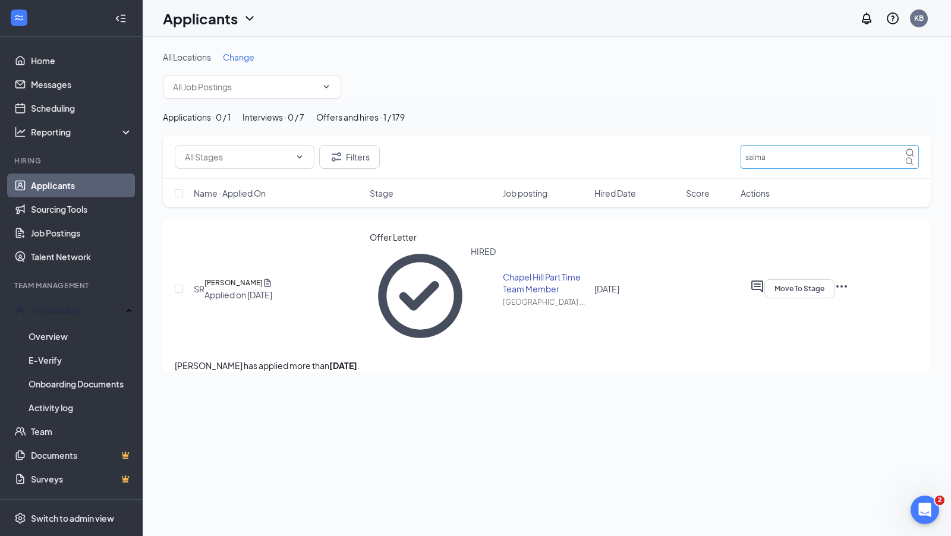 The height and width of the screenshot is (536, 951). What do you see at coordinates (336, 157) in the screenshot?
I see `svg: Filter` at bounding box center [336, 157].